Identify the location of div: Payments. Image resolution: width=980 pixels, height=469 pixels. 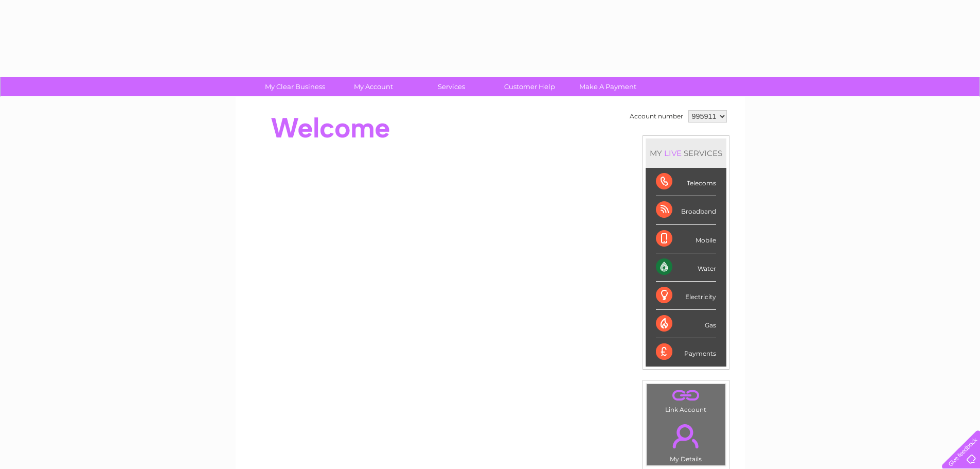
(685, 352).